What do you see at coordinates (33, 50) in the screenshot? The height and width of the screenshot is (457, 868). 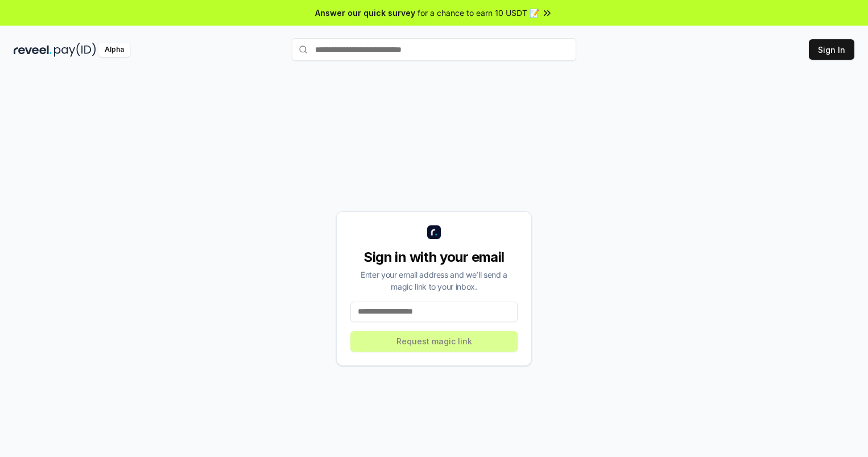 I see `img: reveel_dark` at bounding box center [33, 50].